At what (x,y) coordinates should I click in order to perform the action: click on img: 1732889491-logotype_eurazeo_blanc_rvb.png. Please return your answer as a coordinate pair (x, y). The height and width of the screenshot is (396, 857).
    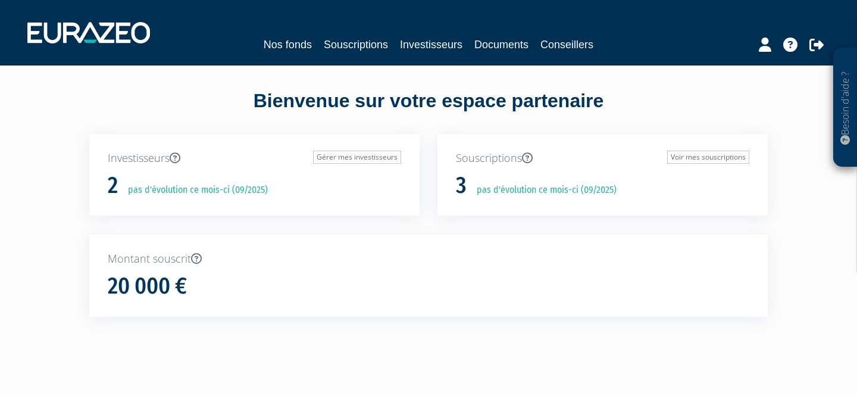
    Looking at the image, I should click on (89, 33).